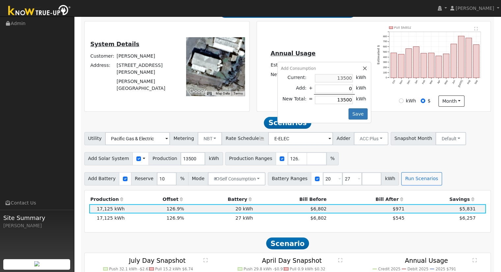 This screenshot has height=272, width=501. I want to click on td: Current:, so click(294, 78).